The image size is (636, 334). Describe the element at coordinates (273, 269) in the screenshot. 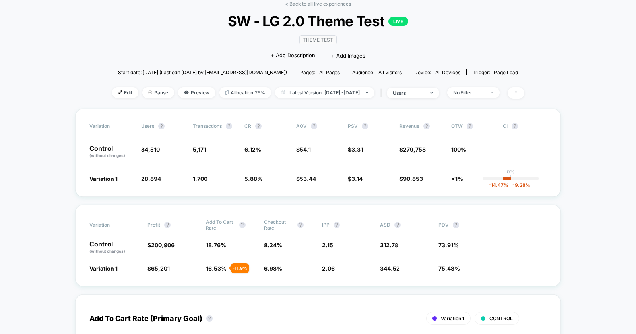

I see `span: 6.98 %` at that location.